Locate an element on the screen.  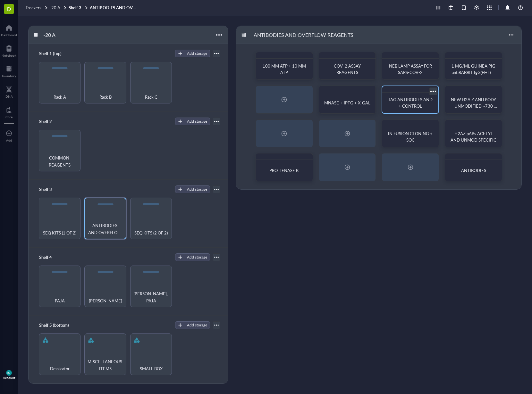
div: Add is located at coordinates (9, 140).